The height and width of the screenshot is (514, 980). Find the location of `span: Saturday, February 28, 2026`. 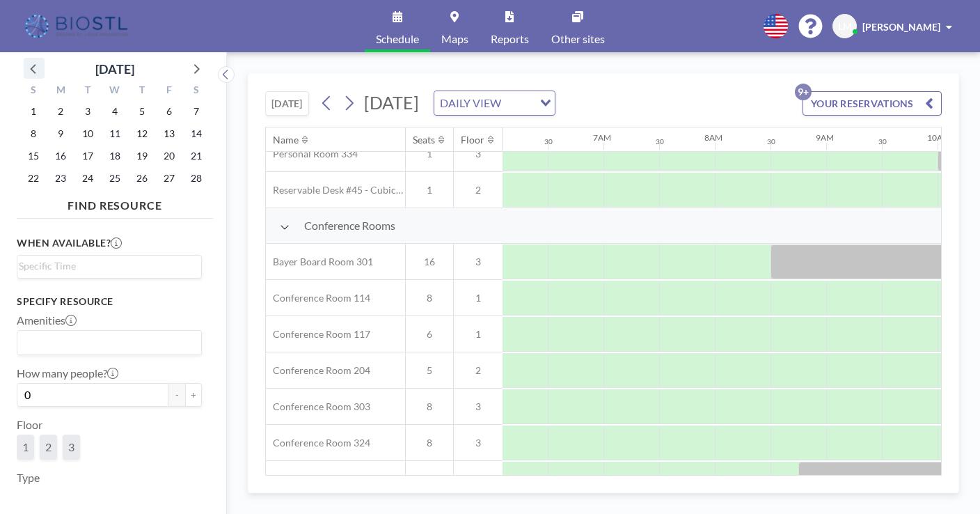

span: Saturday, February 28, 2026 is located at coordinates (196, 178).